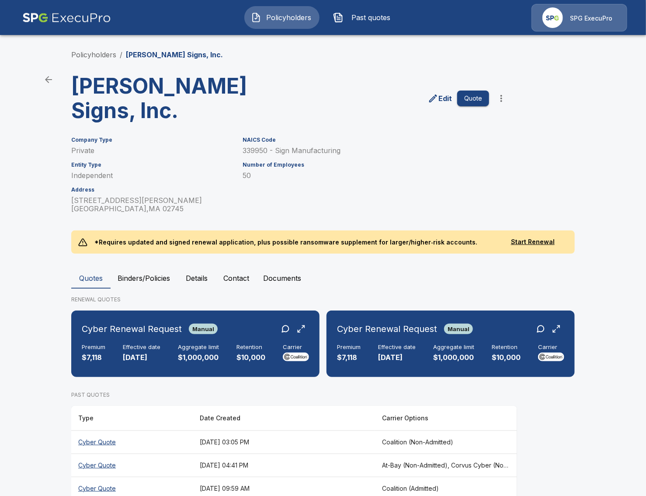  Describe the element at coordinates (591, 18) in the screenshot. I see `p: SPG ExecuPro` at that location.